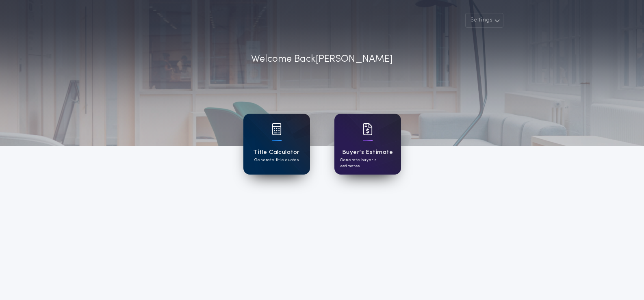 This screenshot has height=300, width=644. I want to click on p: Generate buyer's estimates, so click(368, 163).